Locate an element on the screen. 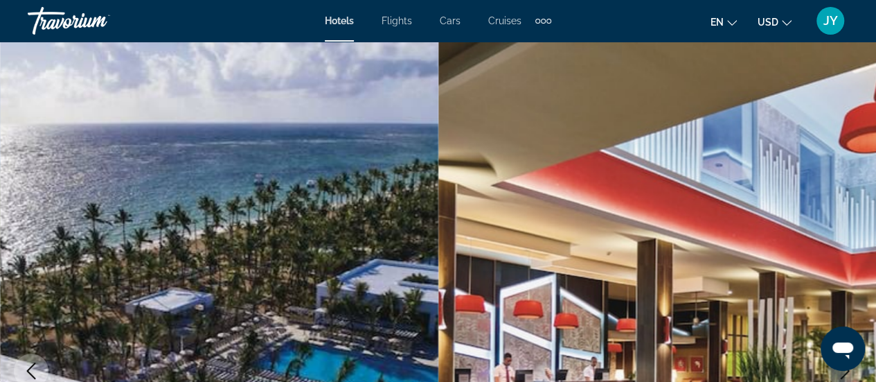 Image resolution: width=876 pixels, height=382 pixels. button: Change currency is located at coordinates (774, 21).